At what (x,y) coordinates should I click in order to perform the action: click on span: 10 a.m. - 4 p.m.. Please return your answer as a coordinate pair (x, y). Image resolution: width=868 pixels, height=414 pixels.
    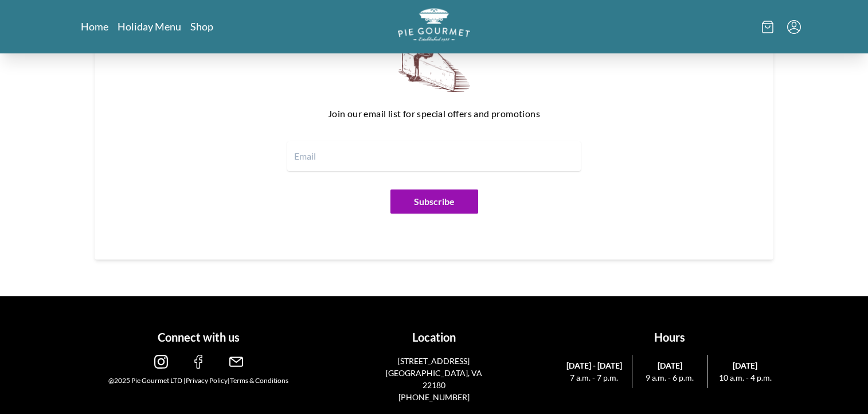
    Looking at the image, I should click on (744, 377).